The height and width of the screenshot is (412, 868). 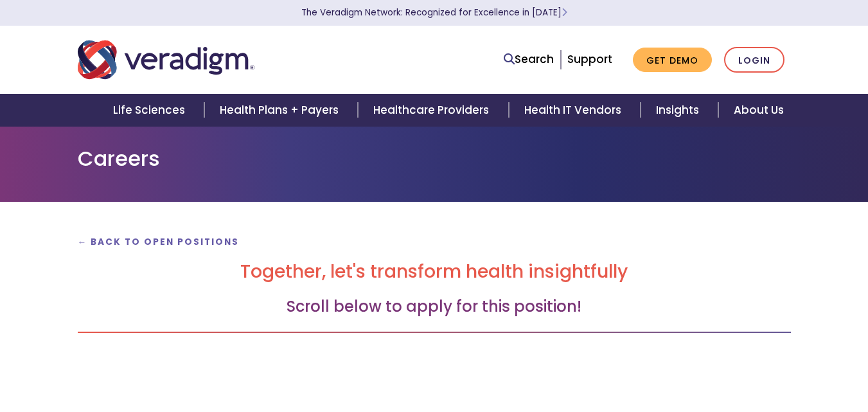 What do you see at coordinates (158, 242) in the screenshot?
I see `strong: ← Back to Open Positions` at bounding box center [158, 242].